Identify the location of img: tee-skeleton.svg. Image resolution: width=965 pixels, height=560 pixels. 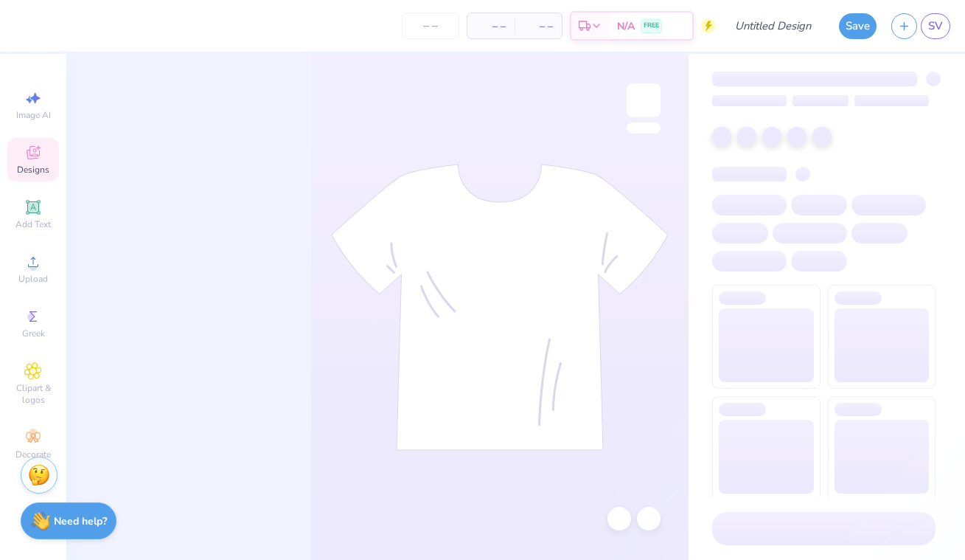
(500, 307).